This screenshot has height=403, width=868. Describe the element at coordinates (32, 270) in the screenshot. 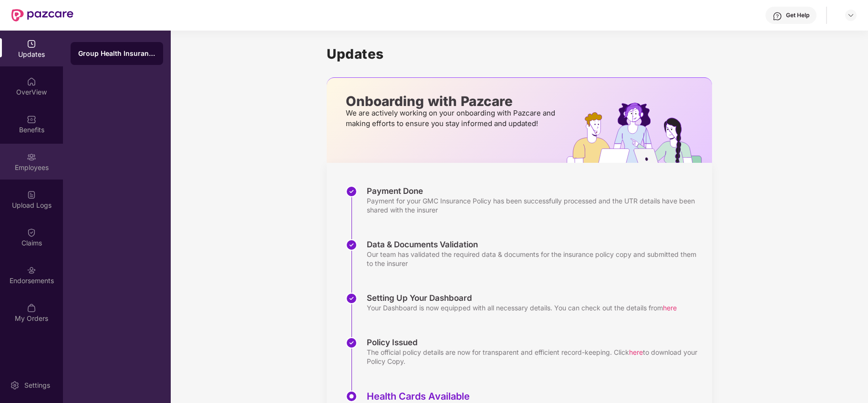

I see `img: svg+xml;base64,PHN2ZyBpZD0iRW5kb3JzZW1lbnRzIiB4bWxucz0iaHR0cDovL3d3dy53My5vcmcvMjAwMC9zdmciIHdpZH...` at that location.